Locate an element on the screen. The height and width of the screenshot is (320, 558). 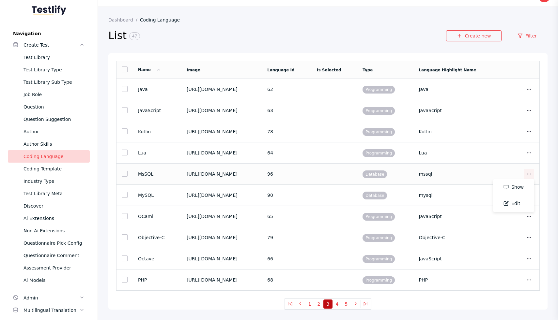
div: Question Suggestion is located at coordinates (54, 119).